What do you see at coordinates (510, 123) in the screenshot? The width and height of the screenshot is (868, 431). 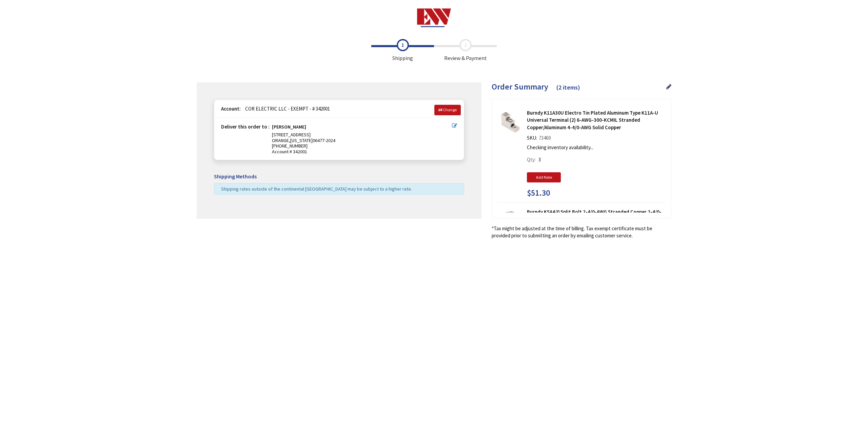 I see `img: Burndy K11A30U Electro Tin Plated Aluminum Type K11A-U Universal Terminal (2) 6-AWG-300-KCMIL Str...` at bounding box center [510, 123].